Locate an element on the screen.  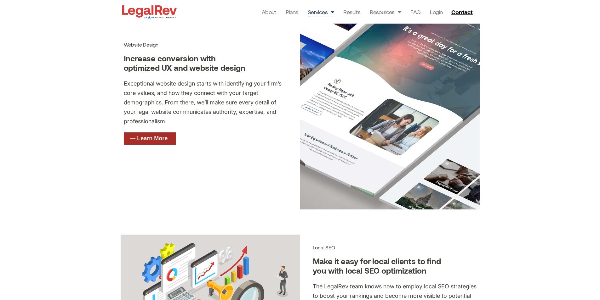
p: Exceptional website design starts with identifying your firm’s core values, and how they connect ... is located at coordinates (206, 102).